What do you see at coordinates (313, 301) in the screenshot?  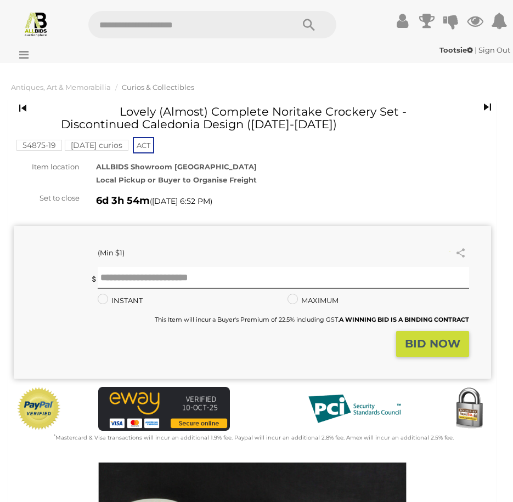 I see `label: MAXIMUM` at bounding box center [313, 301].